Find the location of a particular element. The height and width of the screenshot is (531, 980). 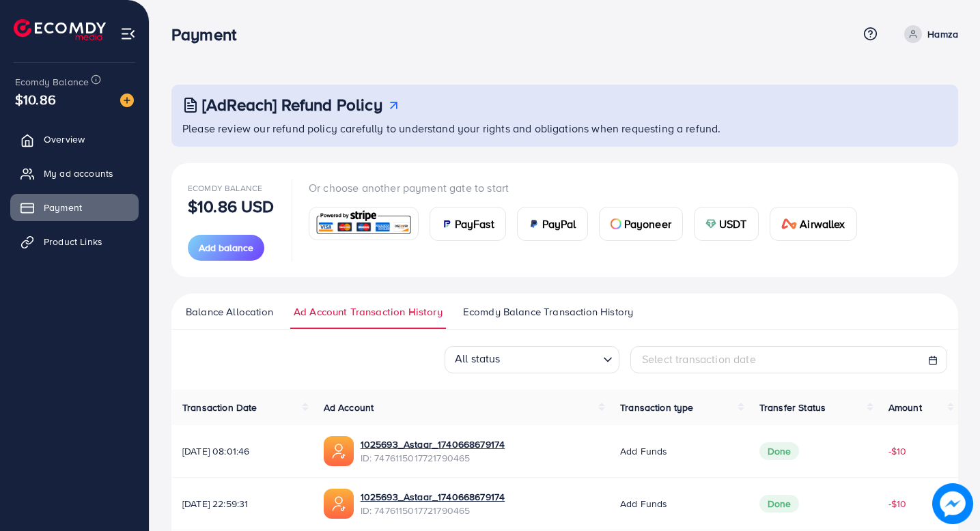

span: Payoneer is located at coordinates (647, 224).